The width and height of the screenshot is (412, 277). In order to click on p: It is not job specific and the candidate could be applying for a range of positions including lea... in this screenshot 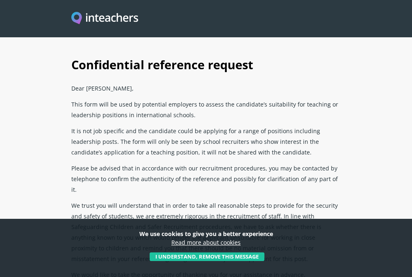, I will do `click(206, 141)`.